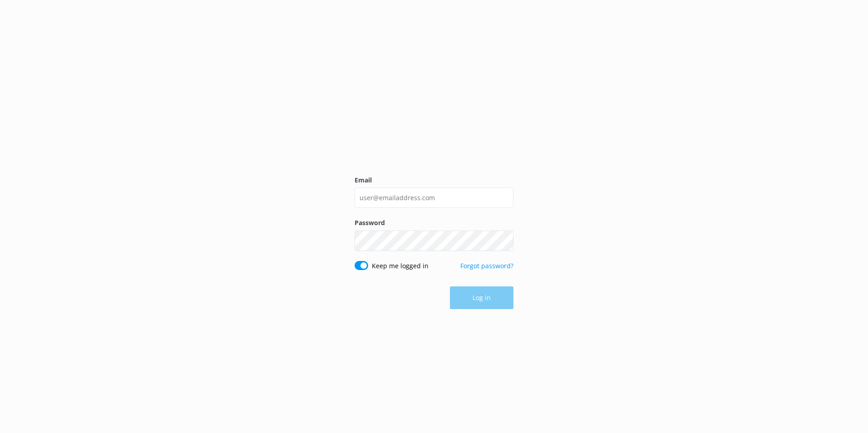 The height and width of the screenshot is (433, 868). I want to click on label: Email, so click(434, 180).